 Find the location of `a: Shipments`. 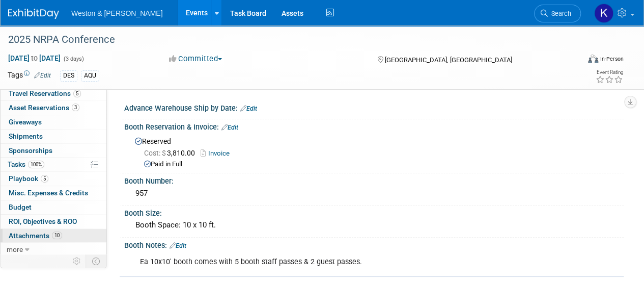

a: Shipments is located at coordinates (54, 136).